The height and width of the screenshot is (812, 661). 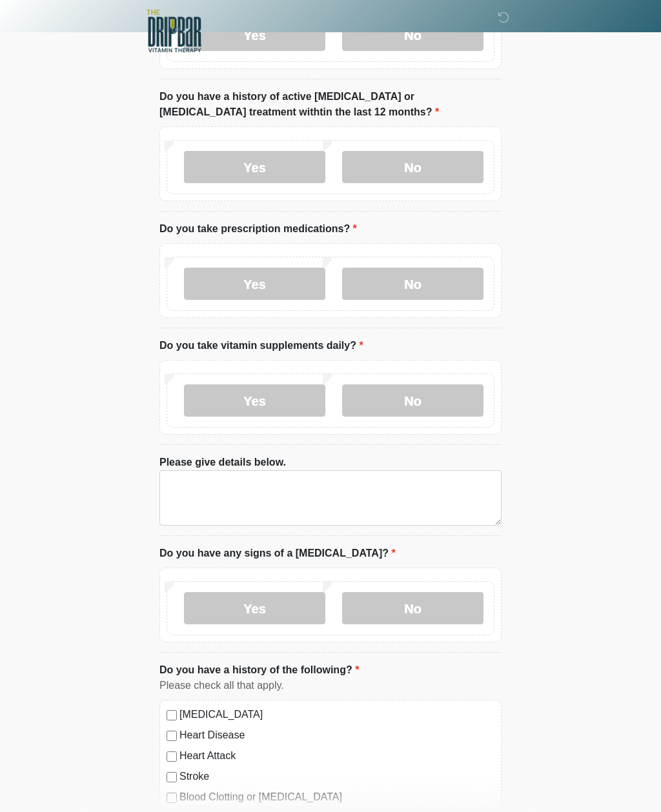 What do you see at coordinates (172, 735) in the screenshot?
I see `input: Heart Disease` at bounding box center [172, 735].